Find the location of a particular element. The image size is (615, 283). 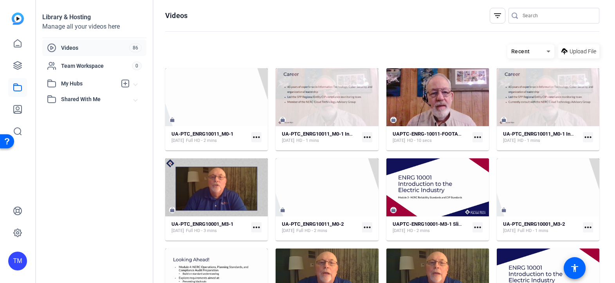

span: 0 is located at coordinates (137, 66).